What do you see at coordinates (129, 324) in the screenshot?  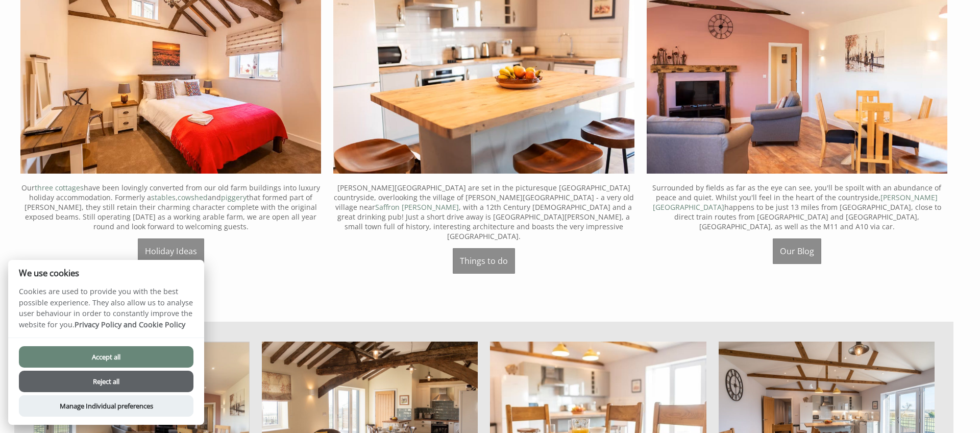 I see `a: Privacy Policy and Cookie Policy` at bounding box center [129, 324].